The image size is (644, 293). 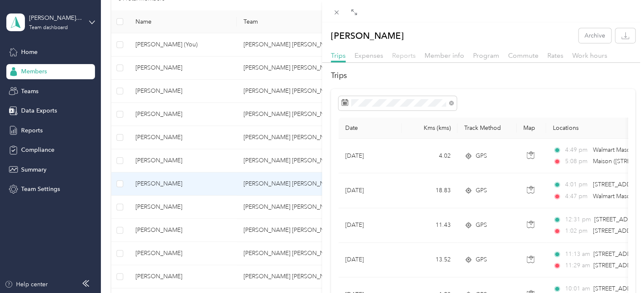 I want to click on th: Date, so click(x=370, y=128).